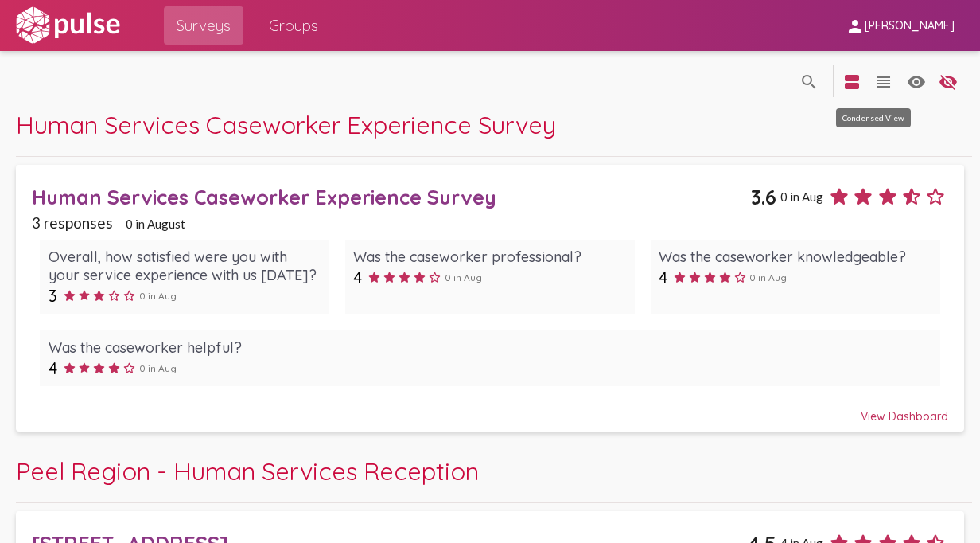 The height and width of the screenshot is (543, 980). I want to click on img: white-logo.svg, so click(67, 26).